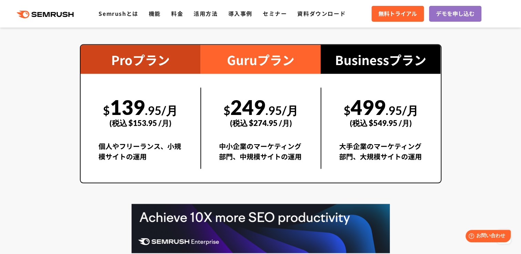 The image size is (521, 254). I want to click on div: (税込 $153.95 /月), so click(140, 122).